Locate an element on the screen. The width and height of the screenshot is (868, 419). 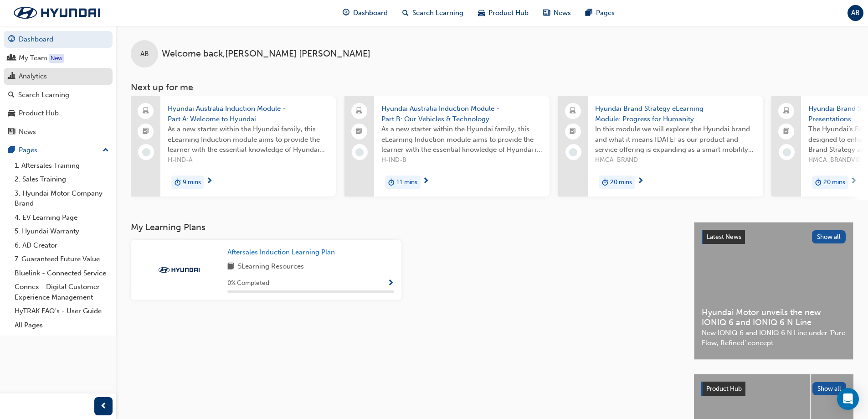
button: AB is located at coordinates (855, 13).